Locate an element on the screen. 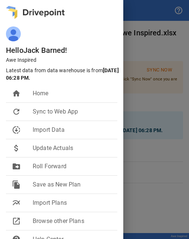 The width and height of the screenshot is (189, 239). img: logo is located at coordinates (35, 12).